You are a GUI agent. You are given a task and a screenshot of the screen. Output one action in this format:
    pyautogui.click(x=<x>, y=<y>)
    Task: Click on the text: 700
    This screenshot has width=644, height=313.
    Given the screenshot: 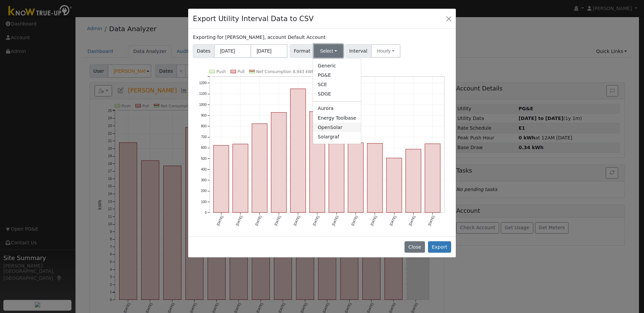 What is the action you would take?
    pyautogui.click(x=203, y=137)
    